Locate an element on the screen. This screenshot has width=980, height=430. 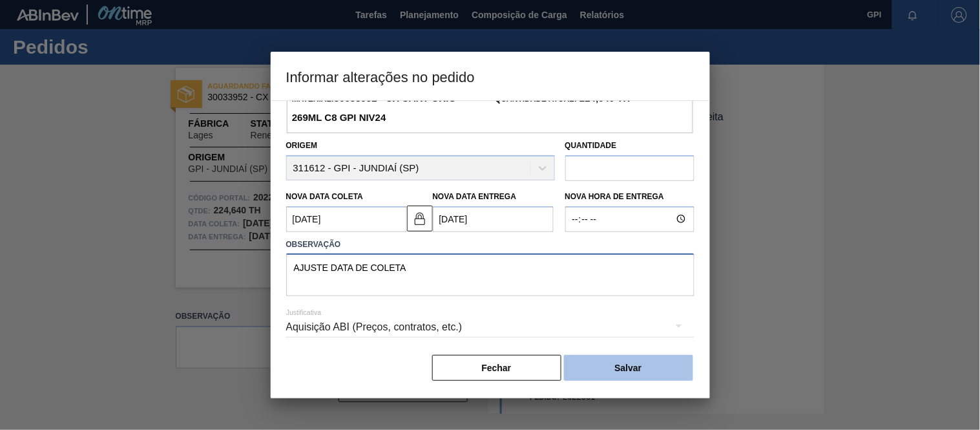
img: locked is located at coordinates (420, 218).